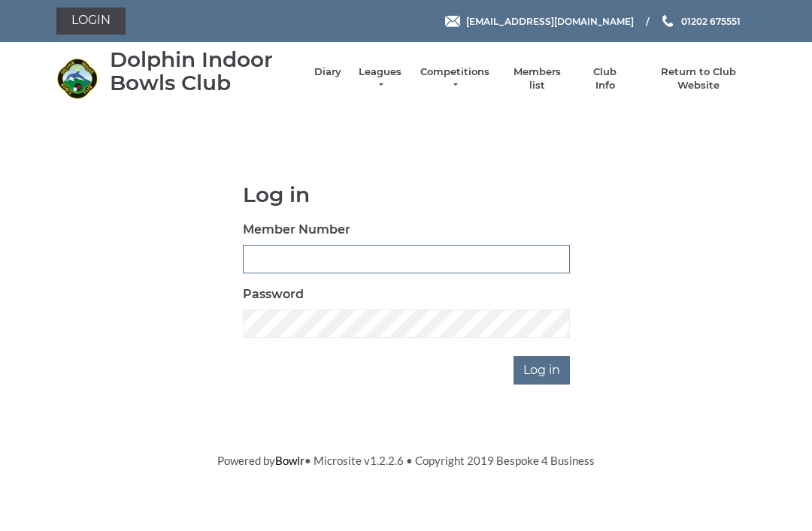 The width and height of the screenshot is (812, 531). Describe the element at coordinates (205, 72) in the screenshot. I see `div: Dolphin Indoor Bowls Club` at that location.